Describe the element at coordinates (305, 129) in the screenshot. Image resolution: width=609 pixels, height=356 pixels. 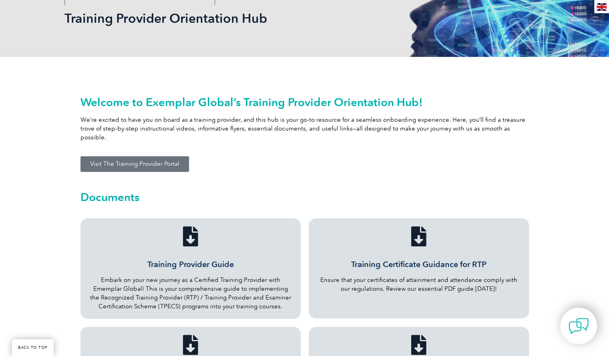
I see `p: We’re excited to have you on board as a training provider, and this hub is your go-to resource fo...` at that location.